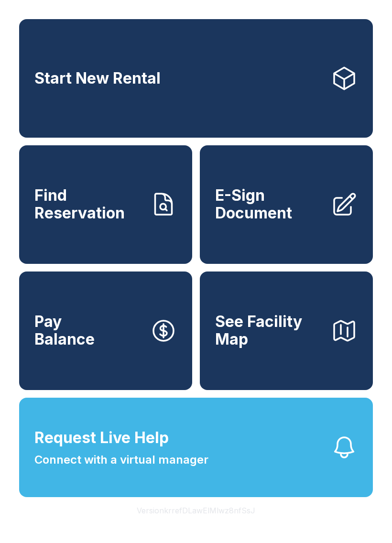 The width and height of the screenshot is (392, 543). Describe the element at coordinates (269, 331) in the screenshot. I see `span: See Facility Map` at that location.